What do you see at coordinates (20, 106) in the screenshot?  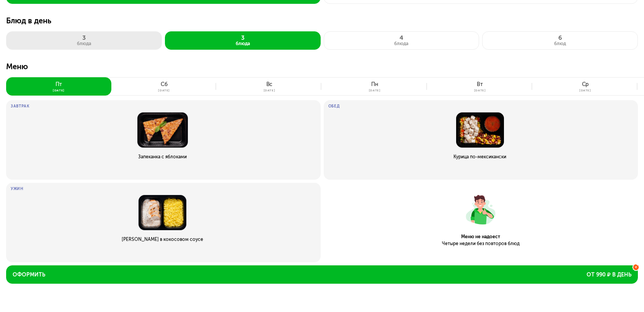 I see `p: Завтрак` at bounding box center [20, 106].